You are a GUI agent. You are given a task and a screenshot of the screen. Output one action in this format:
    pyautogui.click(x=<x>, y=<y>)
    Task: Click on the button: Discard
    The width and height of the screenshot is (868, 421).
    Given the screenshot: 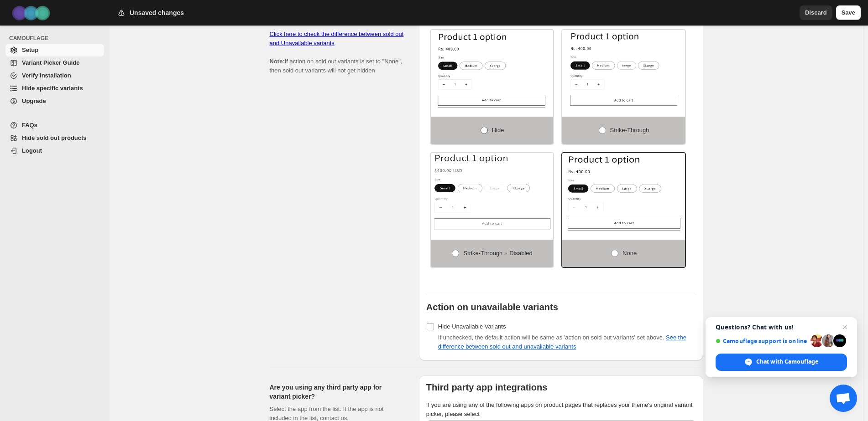 What is the action you would take?
    pyautogui.click(x=816, y=13)
    